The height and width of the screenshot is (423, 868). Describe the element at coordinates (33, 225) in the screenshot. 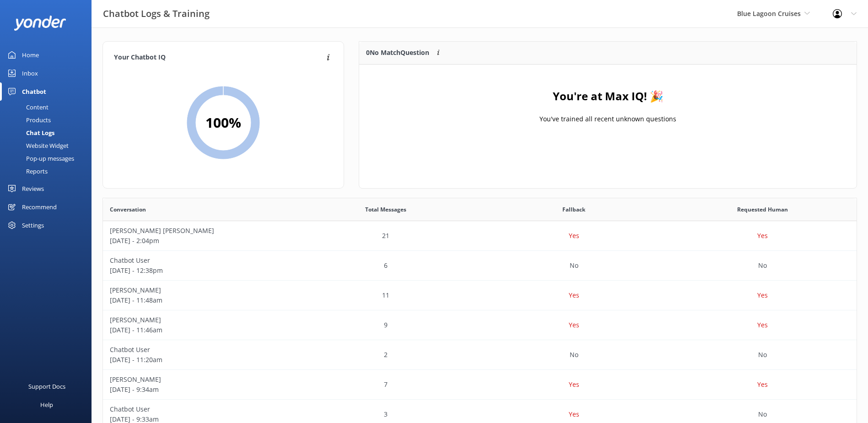

I see `div: Settings` at that location.